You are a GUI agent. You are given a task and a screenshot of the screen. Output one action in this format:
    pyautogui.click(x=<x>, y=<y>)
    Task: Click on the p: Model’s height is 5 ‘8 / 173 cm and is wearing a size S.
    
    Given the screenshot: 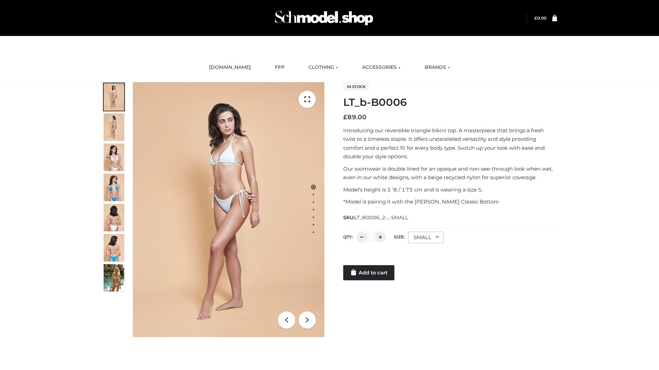 What is the action you would take?
    pyautogui.click(x=450, y=190)
    